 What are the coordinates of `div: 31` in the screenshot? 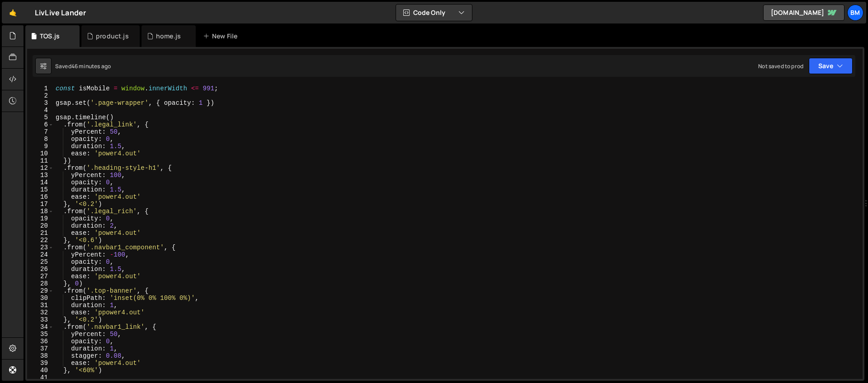 It's located at (40, 306).